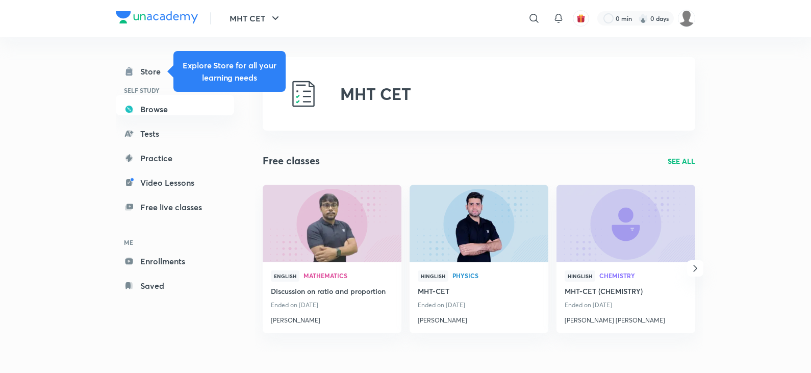 The image size is (811, 373). Describe the element at coordinates (175, 134) in the screenshot. I see `a: Tests` at that location.